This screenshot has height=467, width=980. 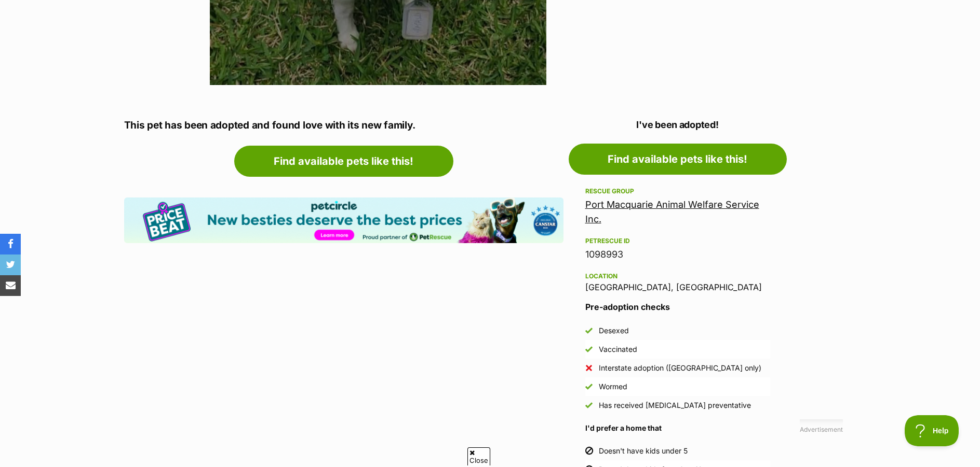 I want to click on p: This pet has been adopted and found love with its new family., so click(x=344, y=125).